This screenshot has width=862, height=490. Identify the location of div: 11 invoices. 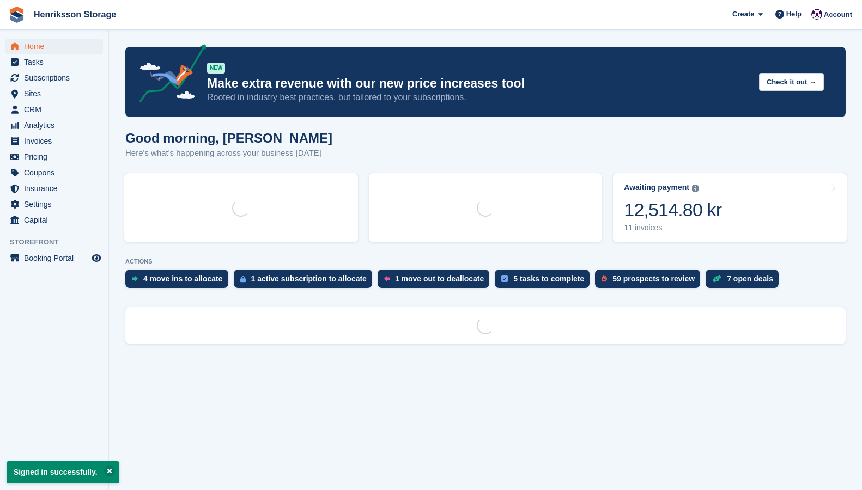
(672, 228).